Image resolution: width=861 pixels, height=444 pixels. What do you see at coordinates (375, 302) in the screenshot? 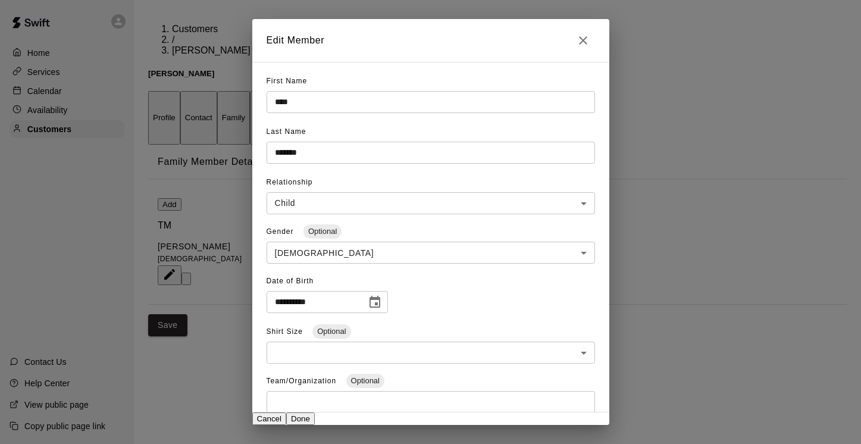
I see `button: Choose date, selected date is Sep 2, 2017` at bounding box center [375, 302].